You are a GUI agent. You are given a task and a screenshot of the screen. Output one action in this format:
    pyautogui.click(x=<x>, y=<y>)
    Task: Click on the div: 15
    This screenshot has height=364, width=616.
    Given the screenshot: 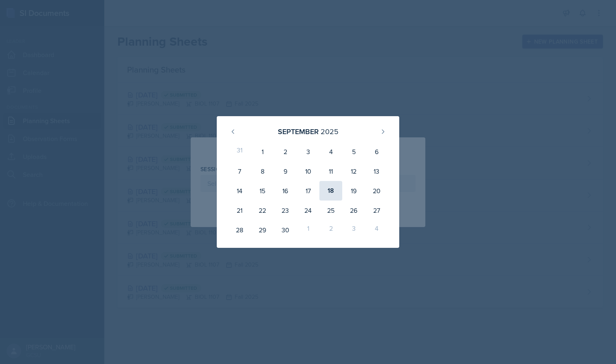 What is the action you would take?
    pyautogui.click(x=263, y=191)
    